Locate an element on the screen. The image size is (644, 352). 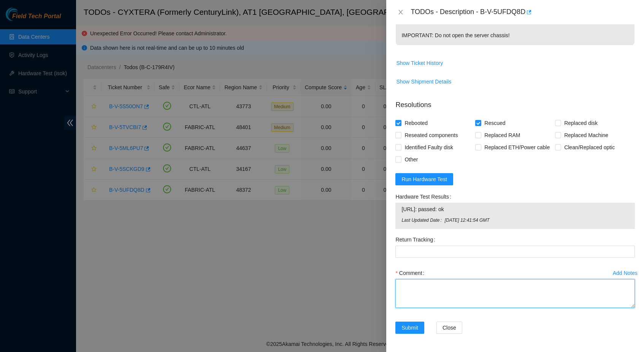
span: Rescued is located at coordinates (494, 123).